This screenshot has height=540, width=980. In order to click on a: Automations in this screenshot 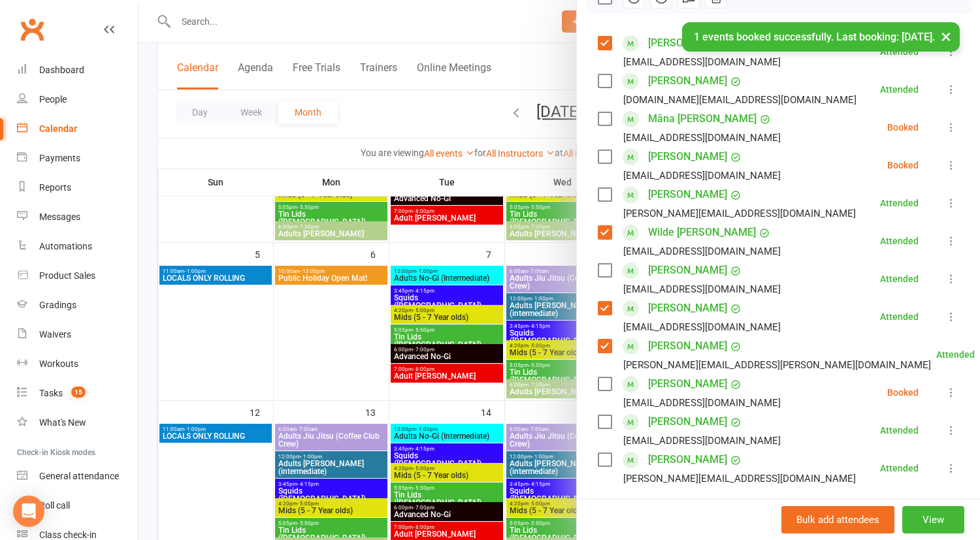, I will do `click(77, 246)`.